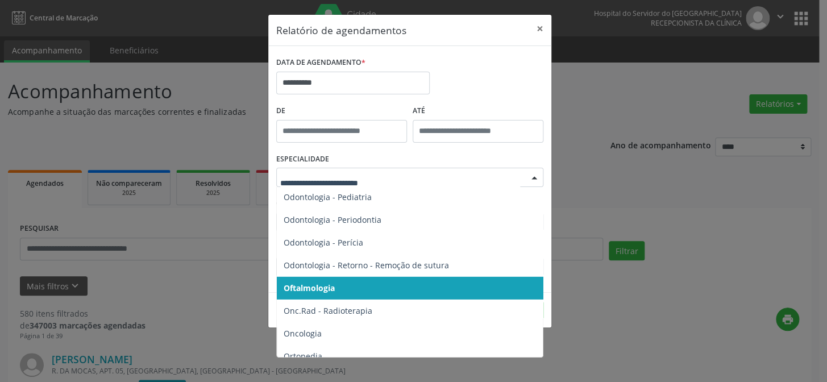 The height and width of the screenshot is (382, 827). Describe the element at coordinates (327, 197) in the screenshot. I see `span: Odontologia - Pediatria` at that location.